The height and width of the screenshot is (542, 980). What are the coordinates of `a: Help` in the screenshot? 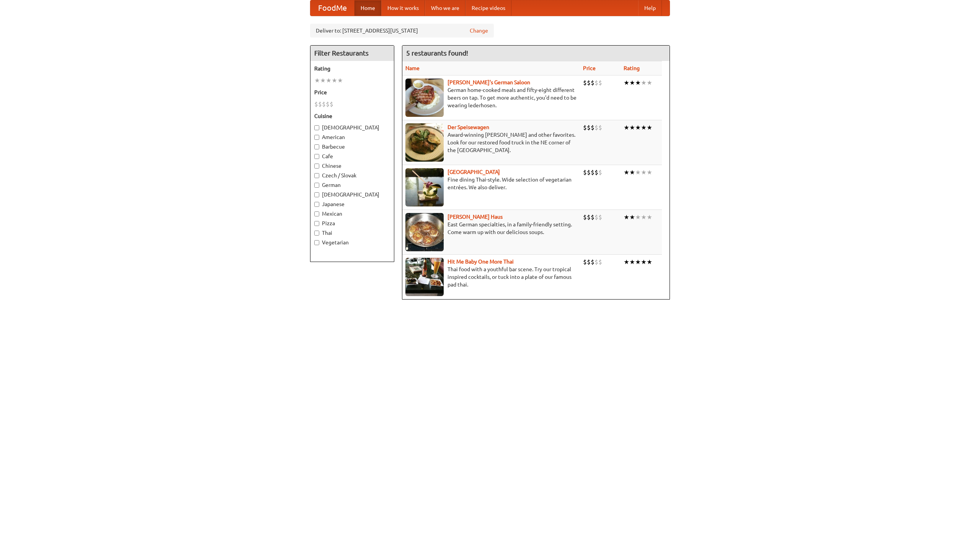 It's located at (650, 8).